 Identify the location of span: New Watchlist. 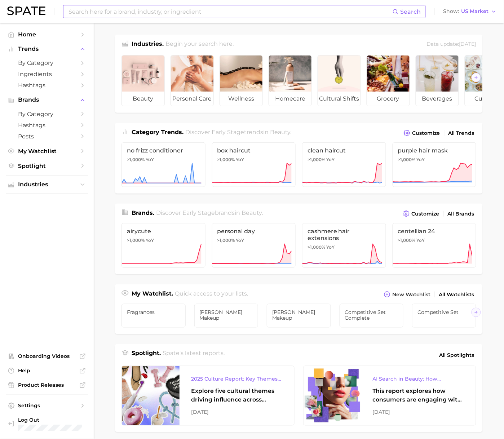
(412, 294).